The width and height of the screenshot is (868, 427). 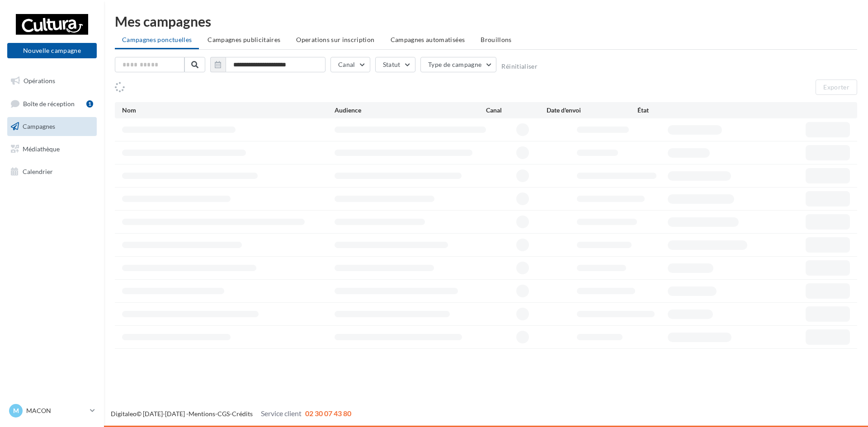 I want to click on span: Brouillons, so click(x=496, y=40).